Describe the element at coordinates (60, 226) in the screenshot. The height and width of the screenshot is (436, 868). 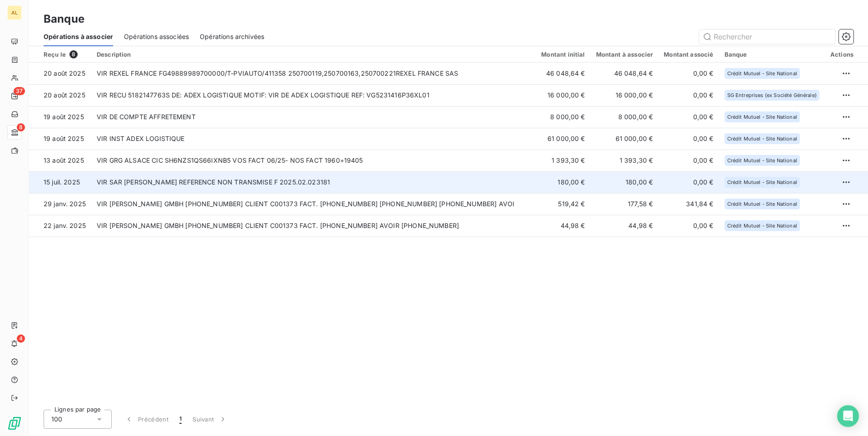
I see `td: 22 janv. 2025` at that location.